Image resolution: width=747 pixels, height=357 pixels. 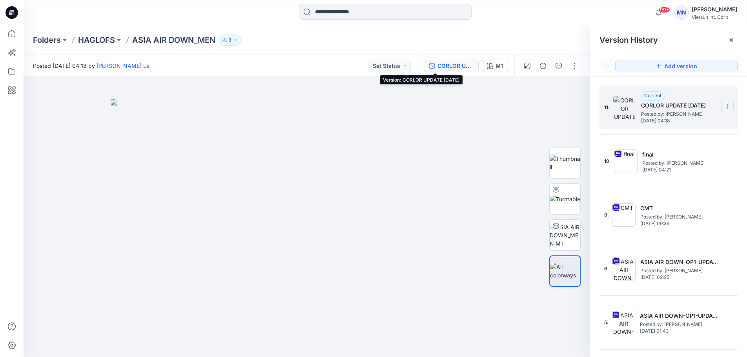 What do you see at coordinates (732, 40) in the screenshot?
I see `button: Close` at bounding box center [732, 40].